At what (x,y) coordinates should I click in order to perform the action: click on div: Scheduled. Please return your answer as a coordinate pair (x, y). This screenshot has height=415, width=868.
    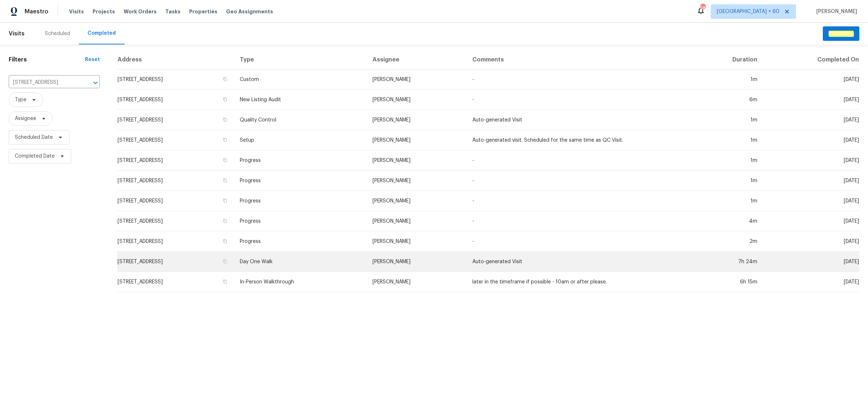
    Looking at the image, I should click on (57, 33).